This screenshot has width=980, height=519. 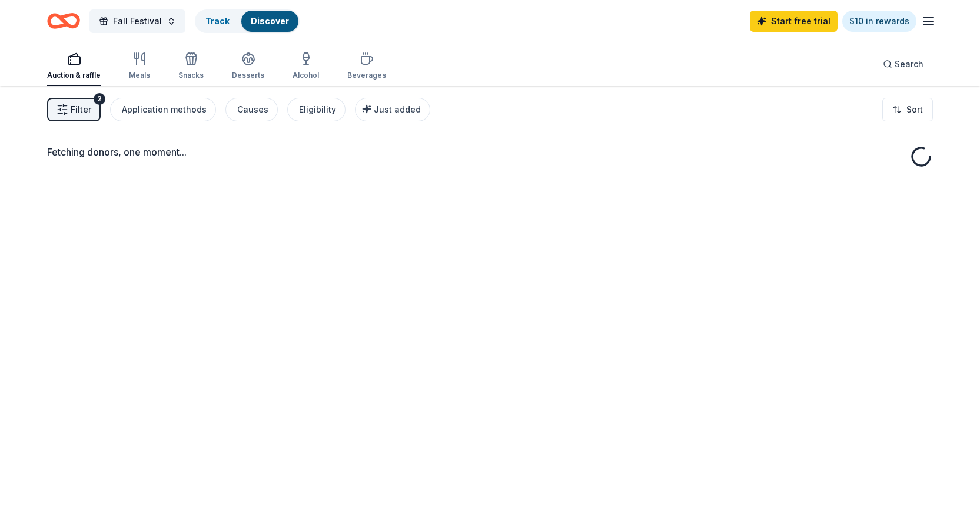 I want to click on span: Just added, so click(x=397, y=109).